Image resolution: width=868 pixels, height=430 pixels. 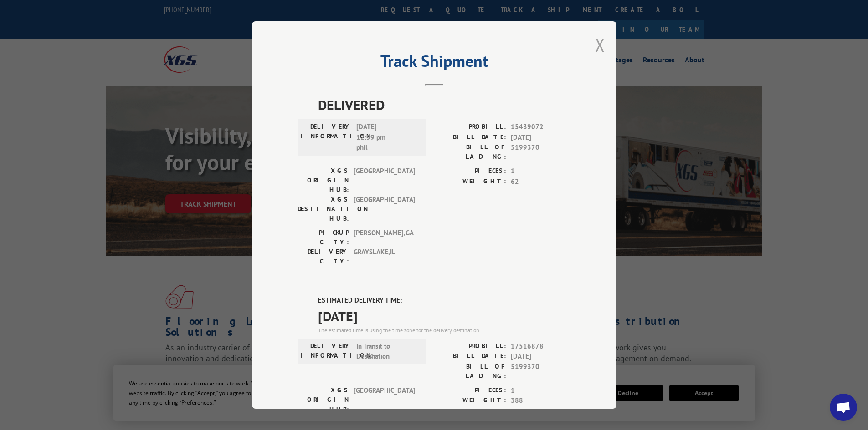 I want to click on div: Open chat, so click(x=843, y=407).